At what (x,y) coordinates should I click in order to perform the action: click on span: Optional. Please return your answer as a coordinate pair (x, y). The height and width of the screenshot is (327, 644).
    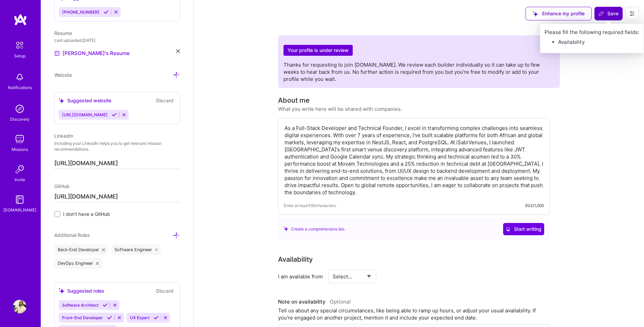
    Looking at the image, I should click on (340, 301).